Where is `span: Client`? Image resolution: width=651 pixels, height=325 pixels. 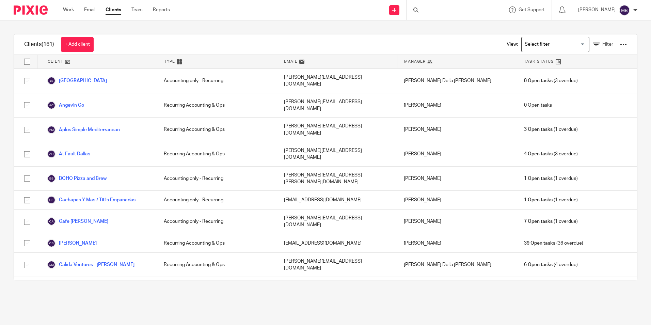 span: Client is located at coordinates (55, 61).